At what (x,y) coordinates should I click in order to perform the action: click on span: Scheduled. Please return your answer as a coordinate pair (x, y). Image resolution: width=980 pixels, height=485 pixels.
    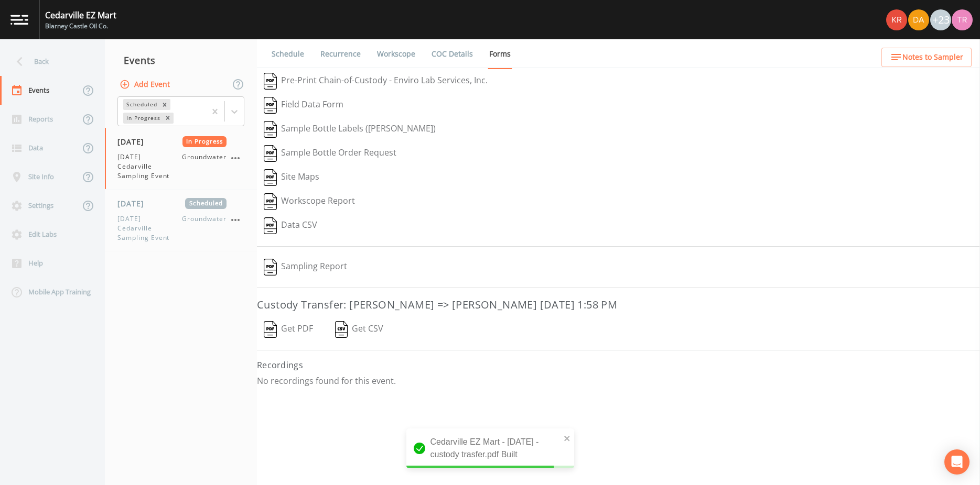
    Looking at the image, I should click on (206, 203).